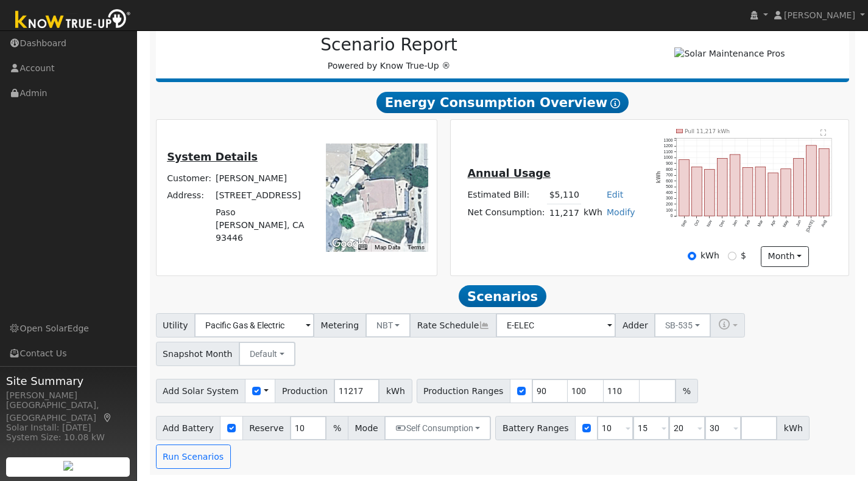 The width and height of the screenshot is (868, 481). Describe the element at coordinates (669, 157) in the screenshot. I see `text: 1000` at that location.